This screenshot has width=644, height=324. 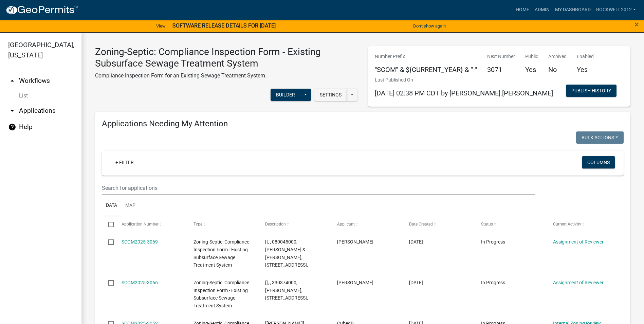 I want to click on a: My Dashboard, so click(x=573, y=10).